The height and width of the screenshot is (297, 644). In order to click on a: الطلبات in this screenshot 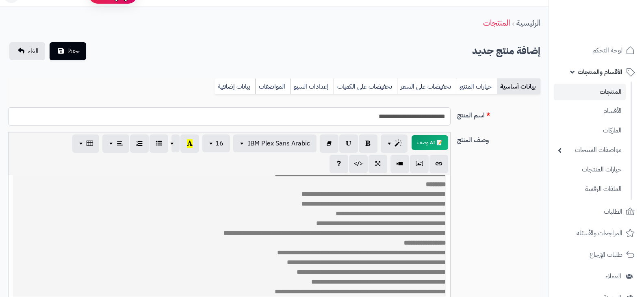, I will do `click(596, 212)`.